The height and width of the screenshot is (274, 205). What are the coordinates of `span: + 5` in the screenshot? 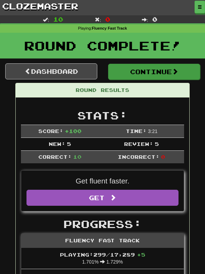 It's located at (141, 255).